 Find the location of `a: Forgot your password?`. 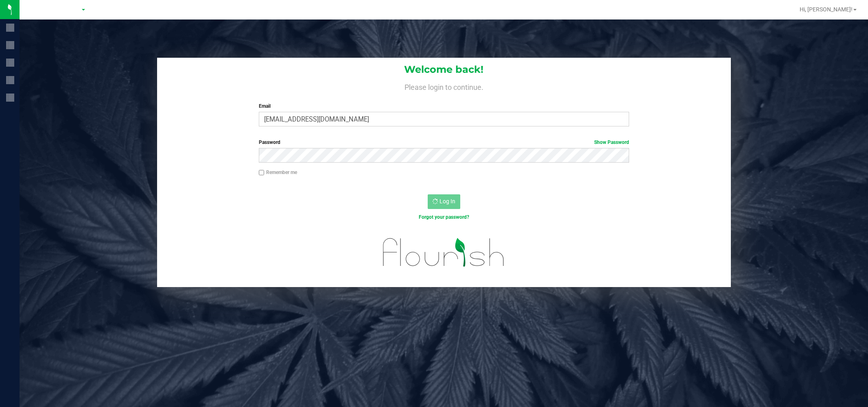

a: Forgot your password? is located at coordinates (444, 217).